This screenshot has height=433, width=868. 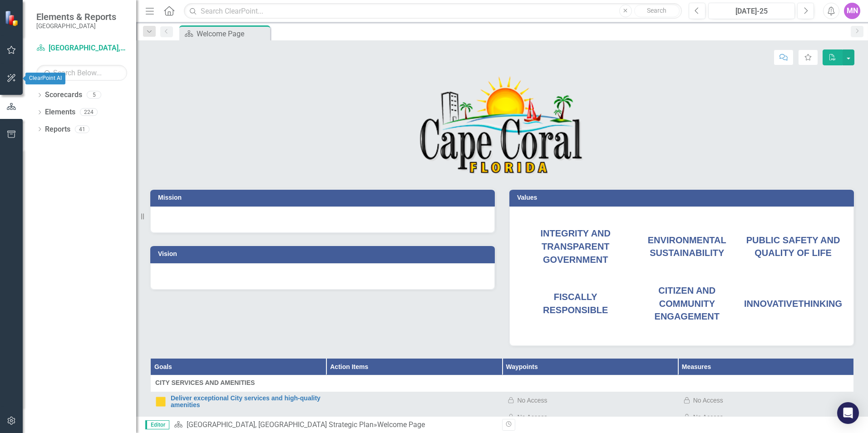 What do you see at coordinates (656, 10) in the screenshot?
I see `span: Search` at bounding box center [656, 10].